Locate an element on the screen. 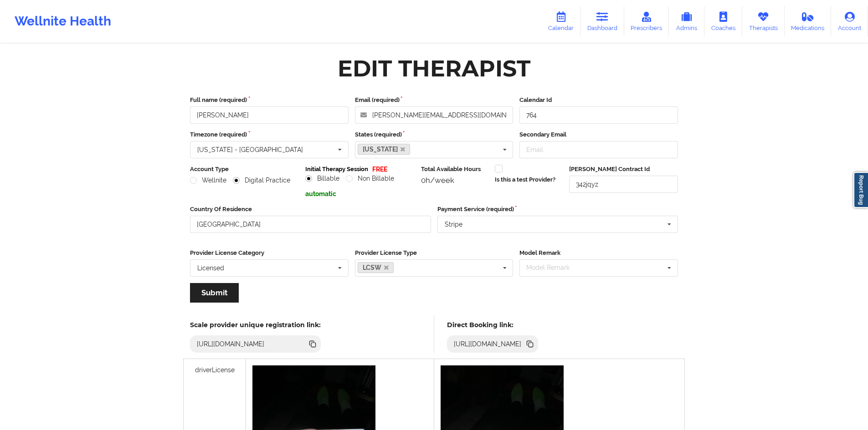  input: Email address is located at coordinates (434, 115).